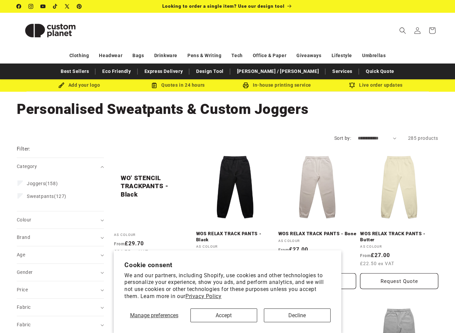 The height and width of the screenshot is (333, 455). What do you see at coordinates (111, 55) in the screenshot?
I see `a: Headwear` at bounding box center [111, 55].